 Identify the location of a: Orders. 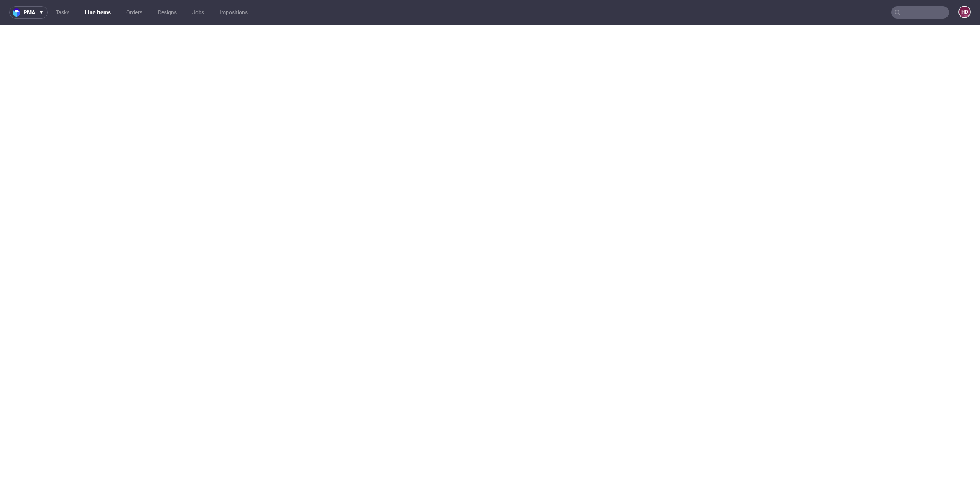
(135, 12).